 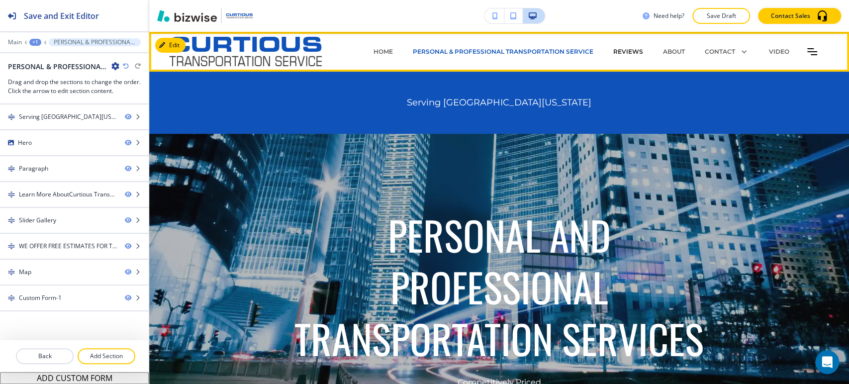 I want to click on div: Slider Gallery, so click(x=37, y=220).